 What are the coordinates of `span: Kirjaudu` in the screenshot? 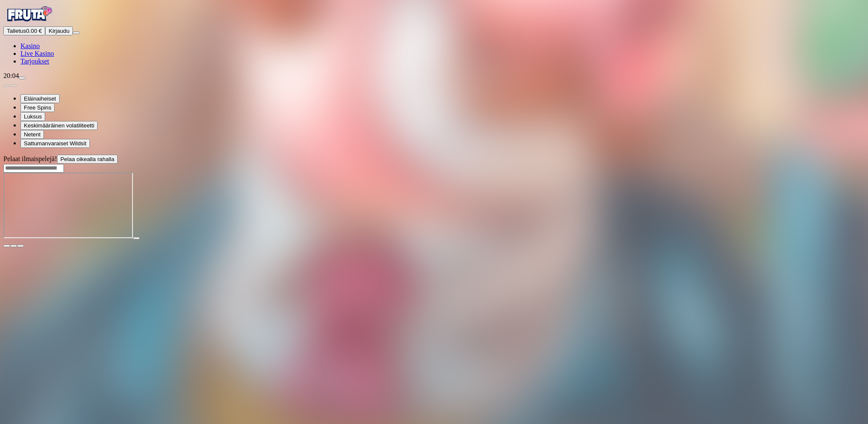 It's located at (59, 30).